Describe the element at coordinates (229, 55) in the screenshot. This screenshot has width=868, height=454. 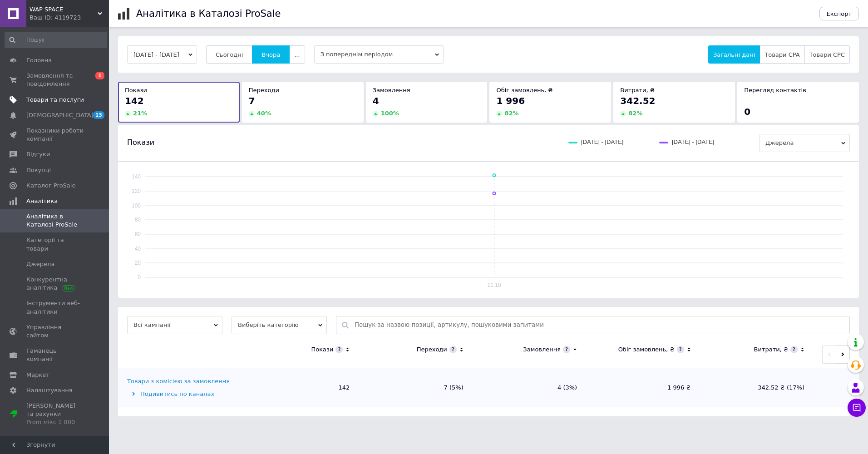
I see `button: Сьогодні` at that location.